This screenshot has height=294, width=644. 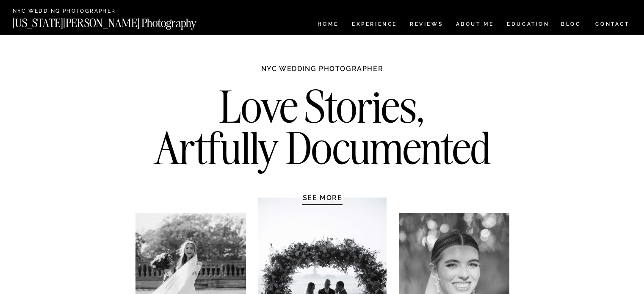 I want to click on a: BLOG, so click(x=571, y=25).